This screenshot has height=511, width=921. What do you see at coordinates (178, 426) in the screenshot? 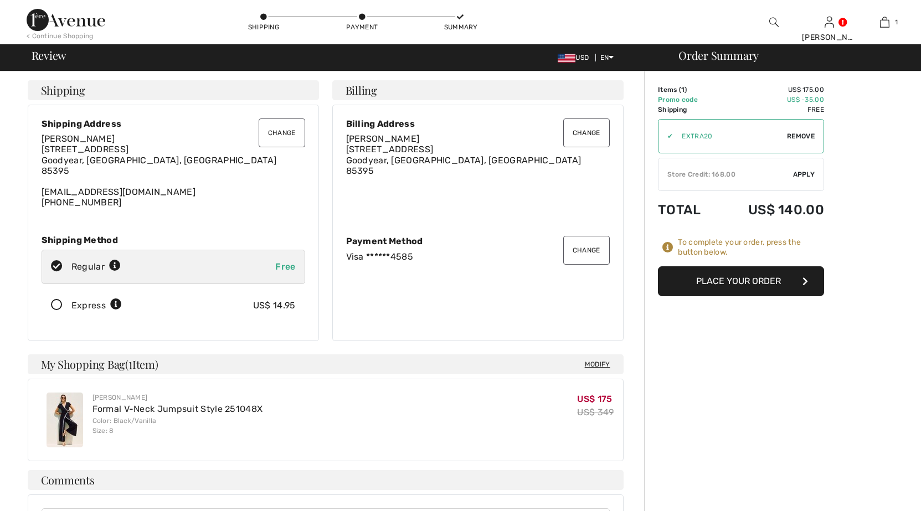
I see `div: Color: Black/Vanilla Size: 8` at bounding box center [178, 426].